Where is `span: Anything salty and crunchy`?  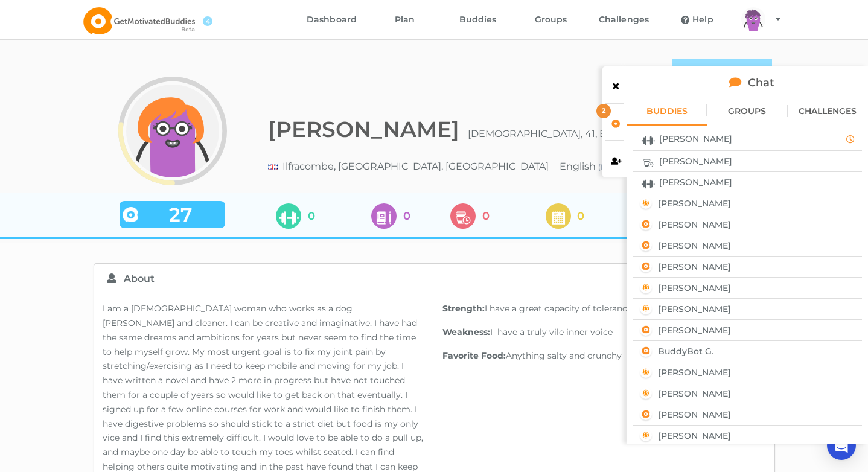
span: Anything salty and crunchy is located at coordinates (564, 355).